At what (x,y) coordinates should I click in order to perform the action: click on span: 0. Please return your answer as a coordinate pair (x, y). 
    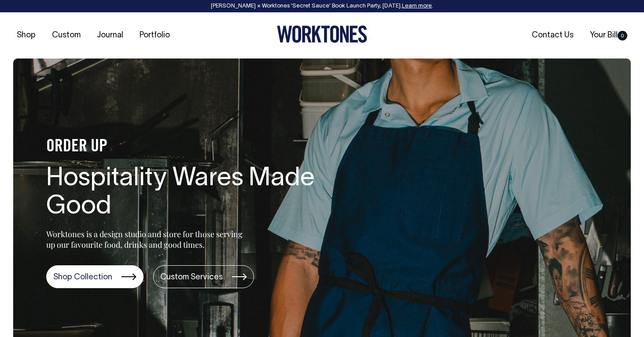
    Looking at the image, I should click on (622, 36).